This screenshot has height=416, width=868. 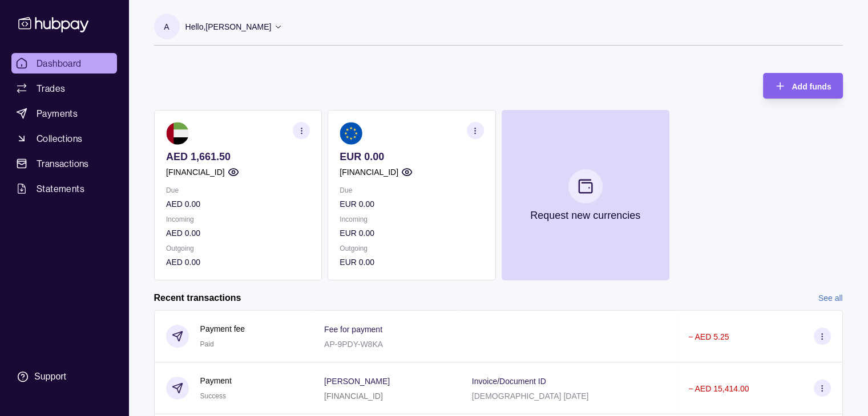 I want to click on p: Request new currencies, so click(x=585, y=215).